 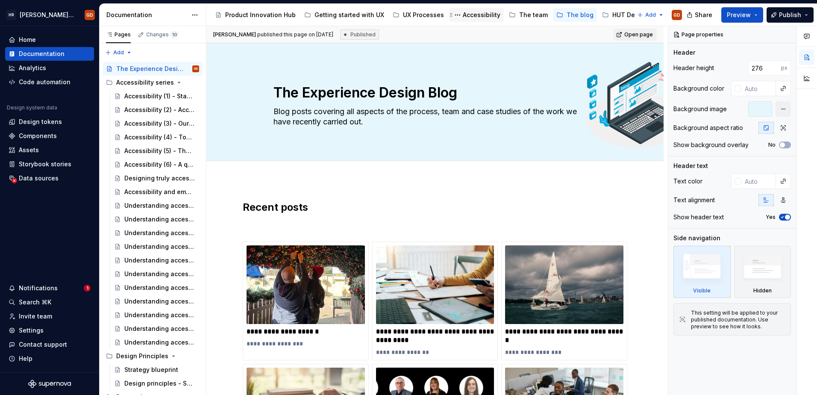 What do you see at coordinates (784, 68) in the screenshot?
I see `p: px` at bounding box center [784, 68].